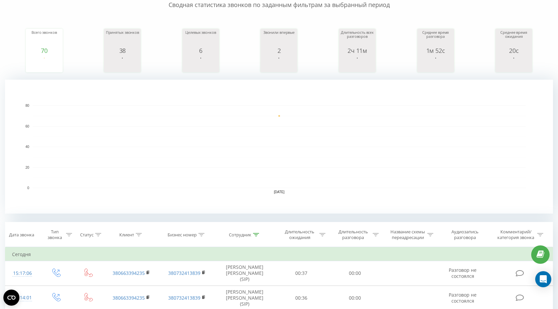  Describe the element at coordinates (279, 51) in the screenshot. I see `div: 2` at that location.